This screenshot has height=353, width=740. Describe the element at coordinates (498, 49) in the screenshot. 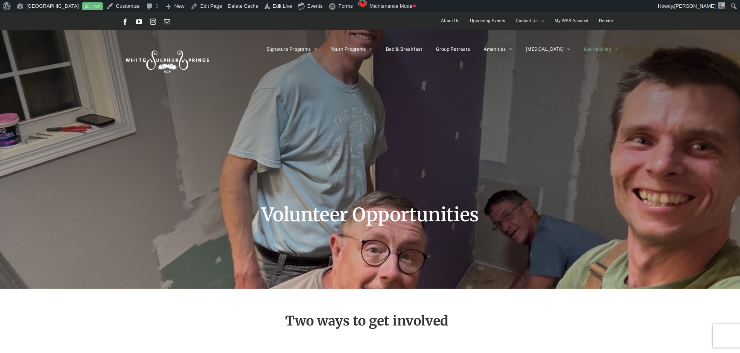

I see `a: Amenities` at that location.